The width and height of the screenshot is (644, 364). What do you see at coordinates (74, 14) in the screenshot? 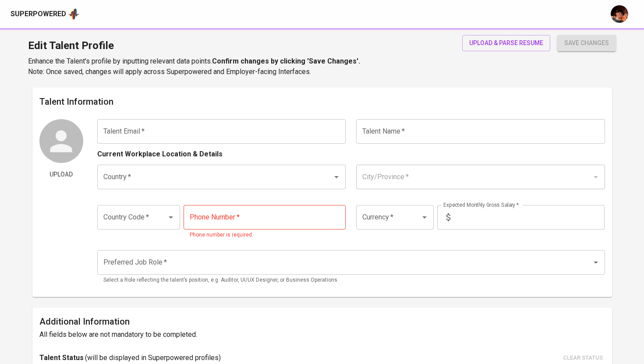
I see `img: app logo` at bounding box center [74, 14].